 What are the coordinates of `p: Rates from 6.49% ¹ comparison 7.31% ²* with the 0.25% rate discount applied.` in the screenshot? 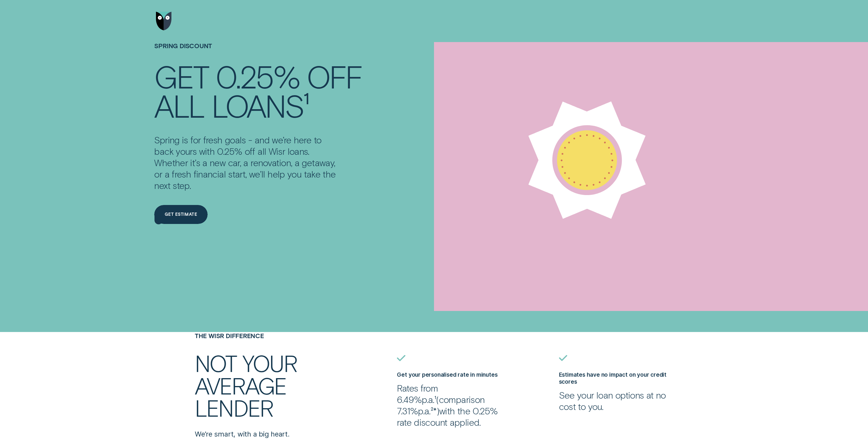 It's located at (454, 405).